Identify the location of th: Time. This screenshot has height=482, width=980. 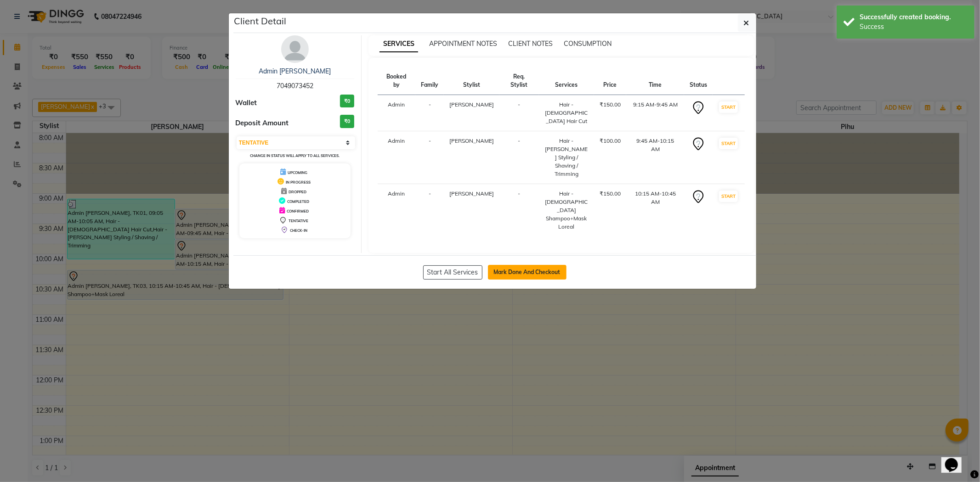
(656, 81).